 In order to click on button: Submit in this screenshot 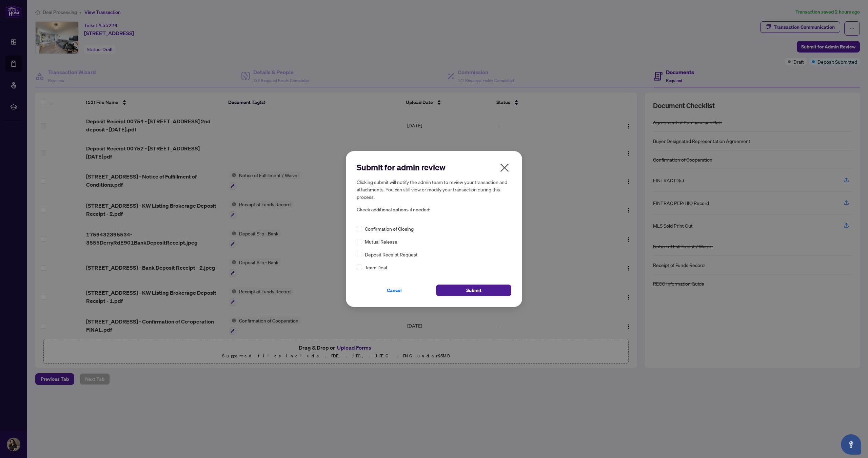, I will do `click(474, 290)`.